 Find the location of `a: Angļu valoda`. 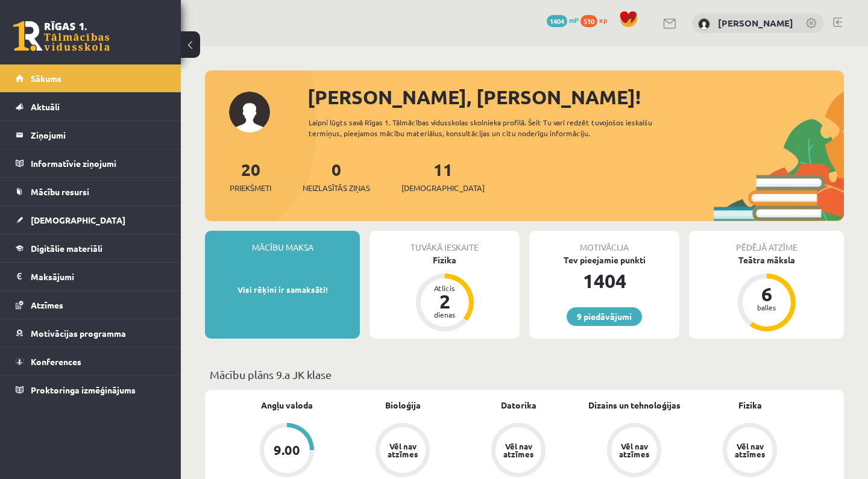

a: Angļu valoda is located at coordinates (287, 405).